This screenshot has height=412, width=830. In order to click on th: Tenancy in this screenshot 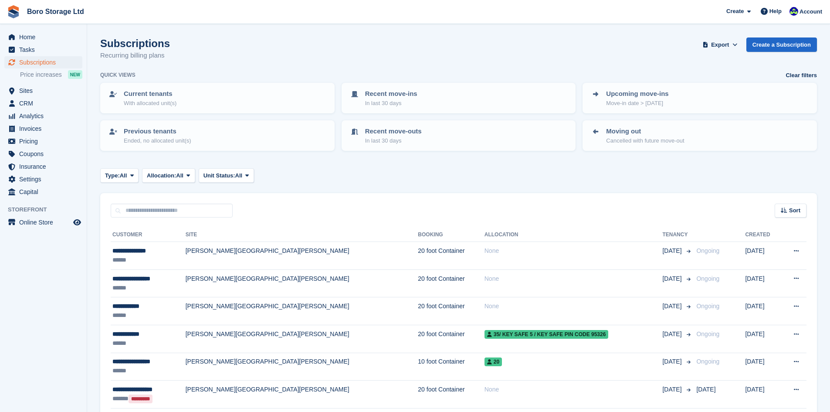, I will do `click(677, 235)`.